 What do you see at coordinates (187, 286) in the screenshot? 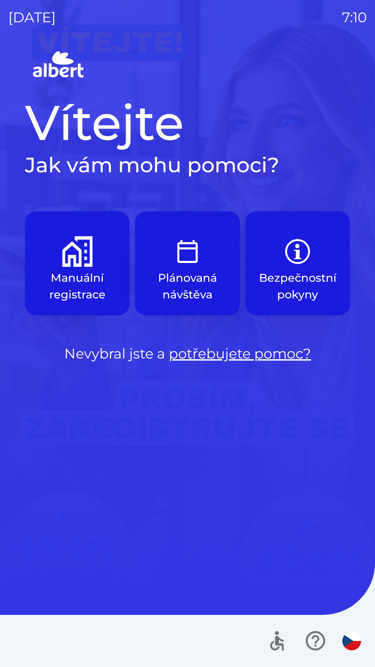
I see `p: Plánovaná návštěva` at bounding box center [187, 286].